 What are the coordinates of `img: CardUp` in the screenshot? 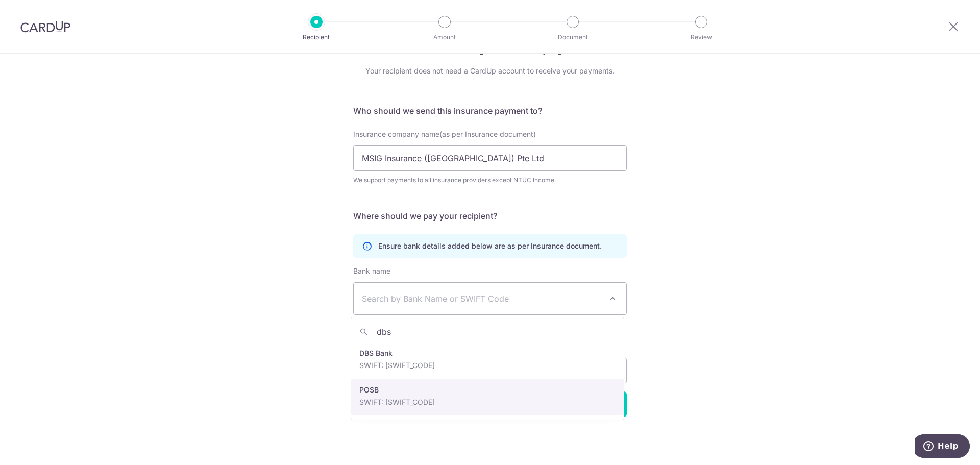 It's located at (45, 26).